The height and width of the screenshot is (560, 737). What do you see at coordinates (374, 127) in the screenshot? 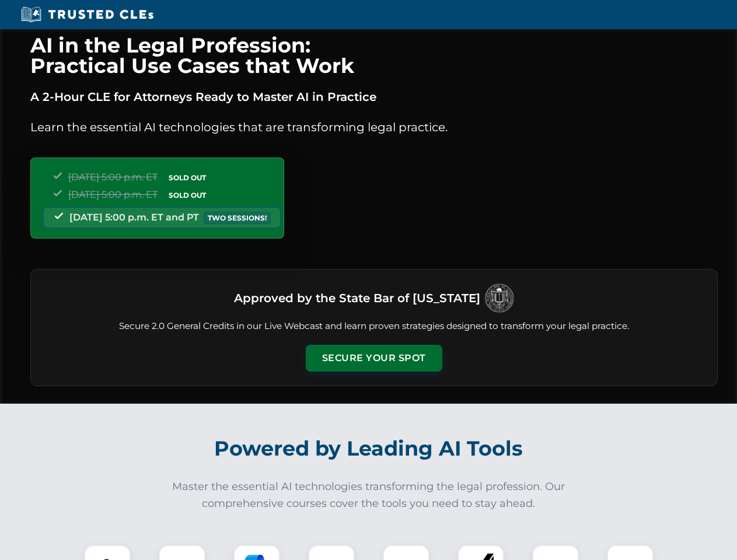
I see `p: Learn the essential AI technologies that are transforming legal practice.` at bounding box center [374, 127].